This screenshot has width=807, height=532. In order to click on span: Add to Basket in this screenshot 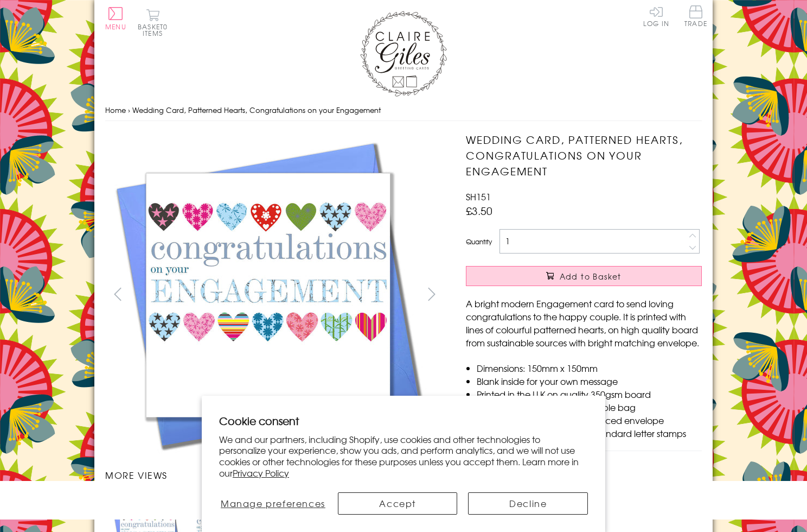, I will do `click(591, 276)`.